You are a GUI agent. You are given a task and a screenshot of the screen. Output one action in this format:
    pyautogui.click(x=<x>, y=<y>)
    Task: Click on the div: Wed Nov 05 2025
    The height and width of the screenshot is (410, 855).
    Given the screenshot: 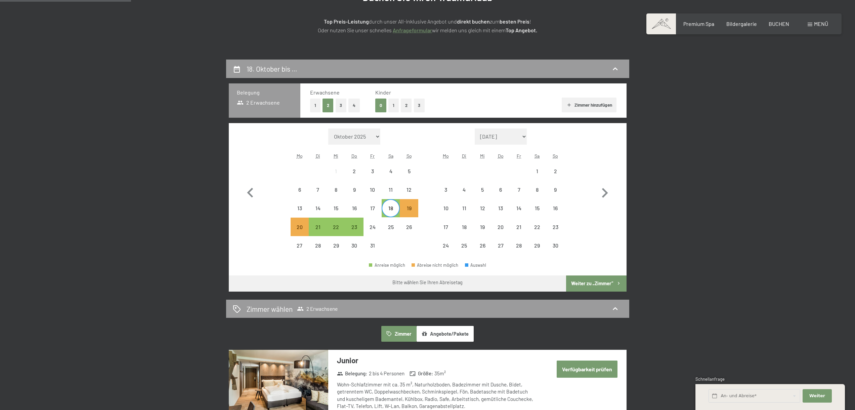 What is the action you would take?
    pyautogui.click(x=483, y=190)
    